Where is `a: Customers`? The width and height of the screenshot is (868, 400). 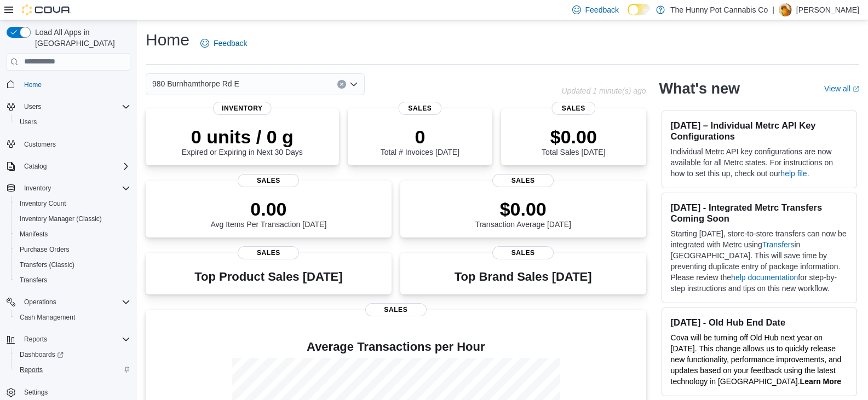 a: Customers is located at coordinates (40, 144).